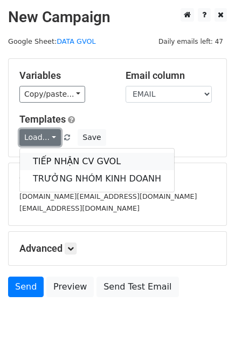 The height and width of the screenshot is (349, 235). I want to click on h5: Variables, so click(64, 76).